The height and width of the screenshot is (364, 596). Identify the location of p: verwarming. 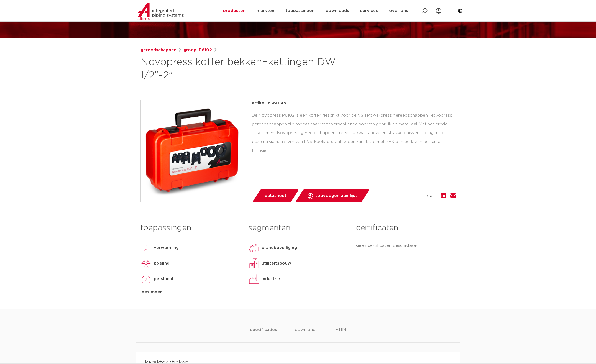
(166, 248).